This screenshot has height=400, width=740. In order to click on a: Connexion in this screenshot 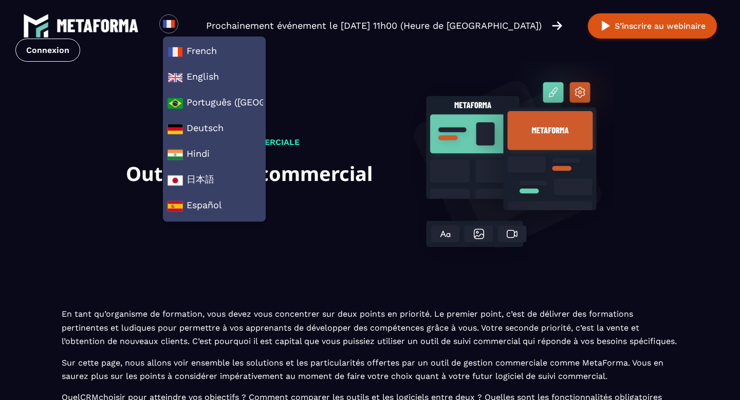, I will do `click(48, 50)`.